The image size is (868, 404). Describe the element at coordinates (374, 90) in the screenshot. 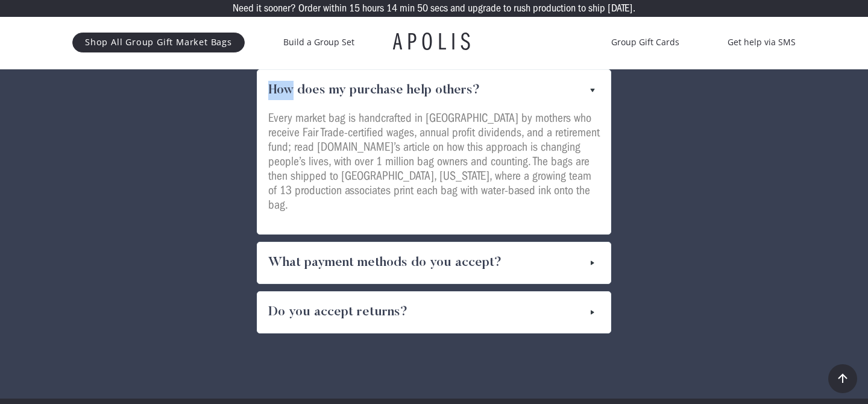

I see `h4: How does my purchase help others?` at that location.